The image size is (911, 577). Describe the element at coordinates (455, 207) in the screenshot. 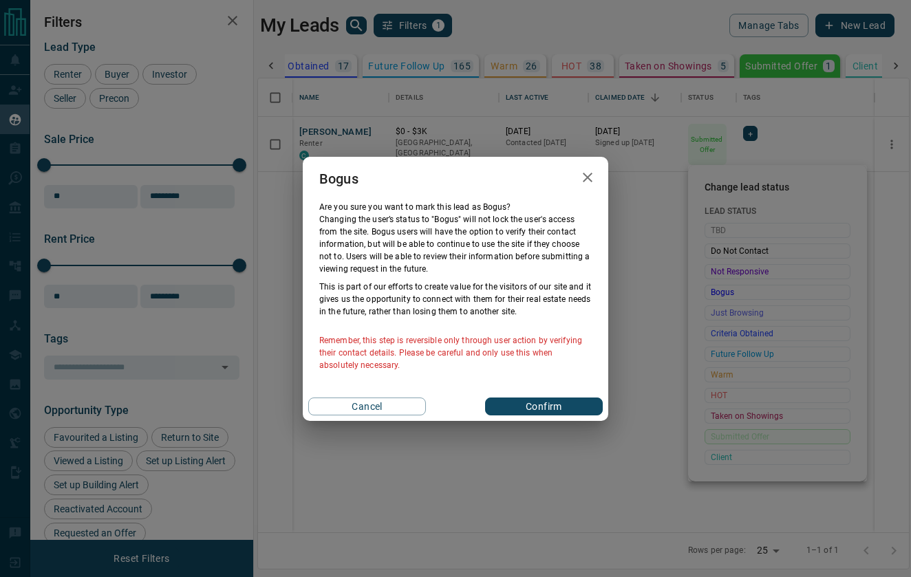

I see `p: Are you sure you want to mark this lead as Bogus ?` at that location.